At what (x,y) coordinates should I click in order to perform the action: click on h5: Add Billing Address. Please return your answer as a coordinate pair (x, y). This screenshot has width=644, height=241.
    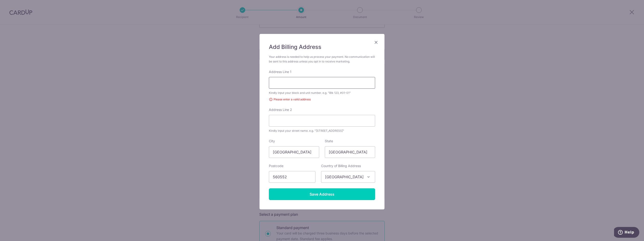
    Looking at the image, I should click on (322, 47).